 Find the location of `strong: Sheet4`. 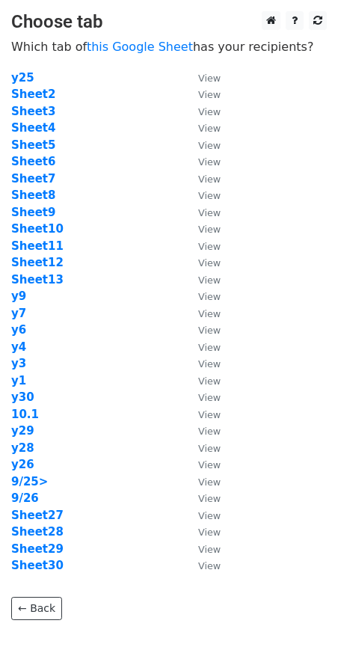

strong: Sheet4 is located at coordinates (33, 128).